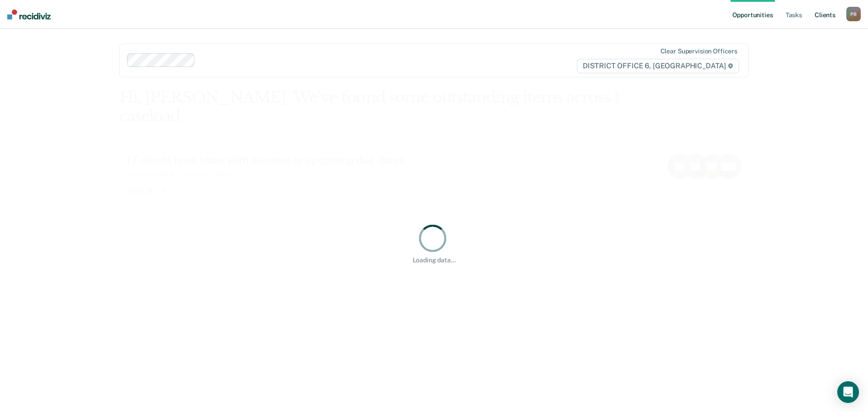 The height and width of the screenshot is (412, 868). What do you see at coordinates (848, 392) in the screenshot?
I see `div: Open Intercom Messenger` at bounding box center [848, 392].